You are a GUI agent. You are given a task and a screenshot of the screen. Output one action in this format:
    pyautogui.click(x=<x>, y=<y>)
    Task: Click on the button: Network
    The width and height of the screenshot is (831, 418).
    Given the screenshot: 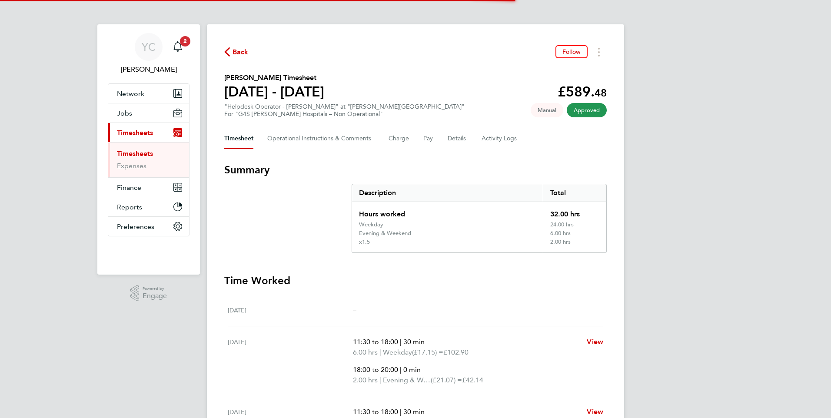 What is the action you would take?
    pyautogui.click(x=149, y=93)
    